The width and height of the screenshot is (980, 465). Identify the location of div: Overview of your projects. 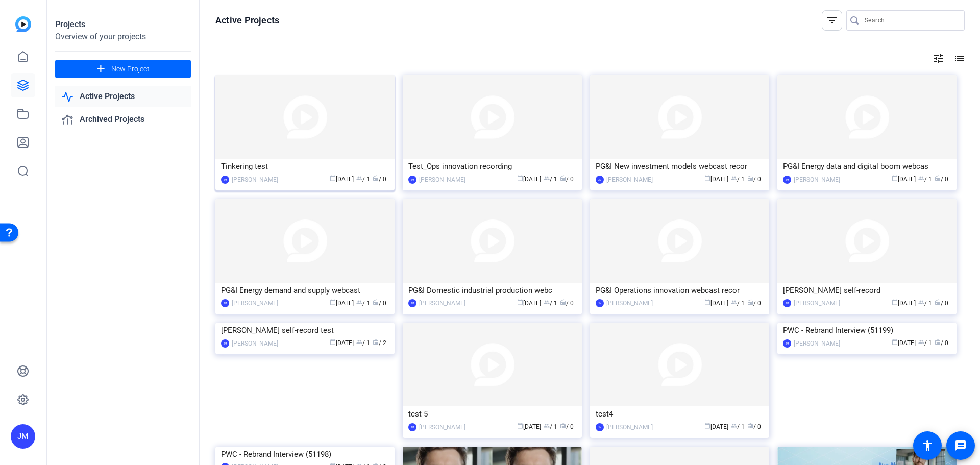
(123, 37).